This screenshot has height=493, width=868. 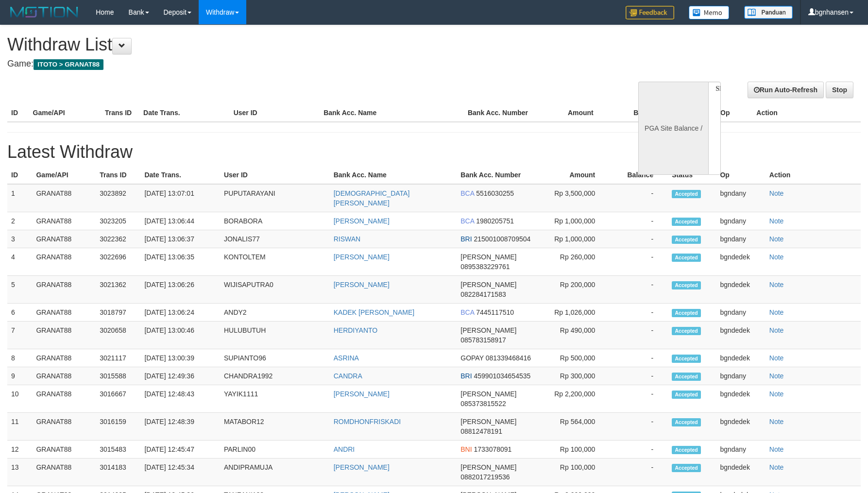 What do you see at coordinates (118, 399) in the screenshot?
I see `td: 3016667` at bounding box center [118, 399].